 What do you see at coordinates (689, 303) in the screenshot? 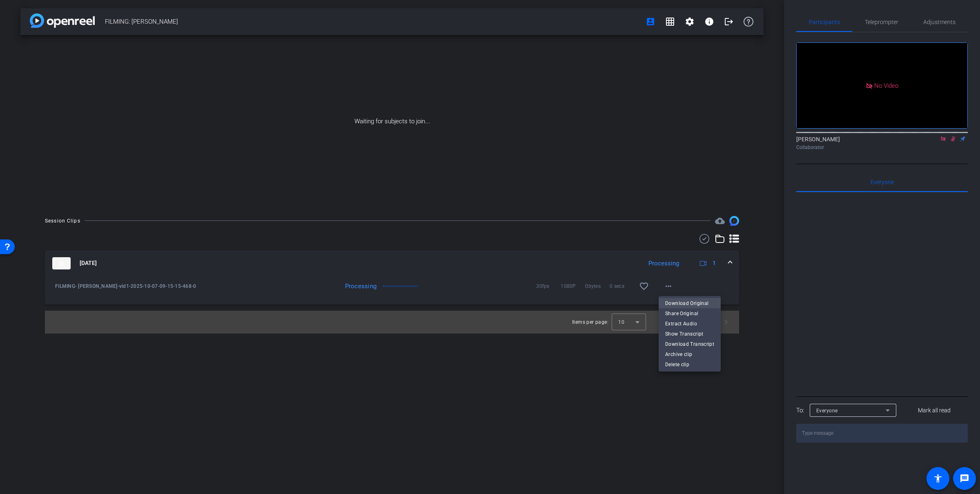
I see `span: Download Original` at bounding box center [689, 303].